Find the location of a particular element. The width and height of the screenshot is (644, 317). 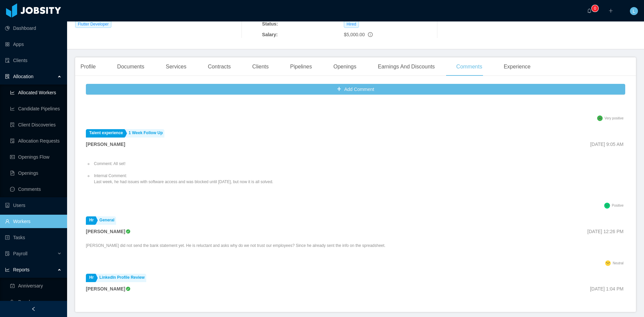

a: icon: file-doneAllocation Requests is located at coordinates (36, 141).